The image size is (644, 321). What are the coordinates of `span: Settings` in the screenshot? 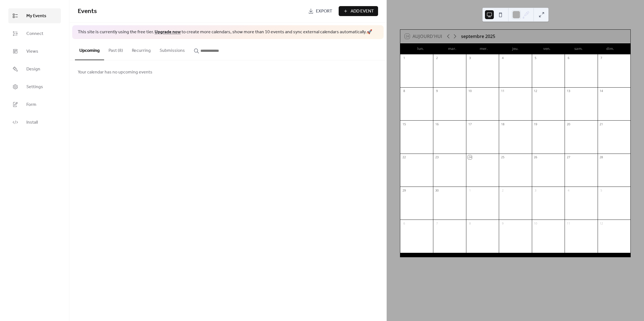 It's located at (35, 87).